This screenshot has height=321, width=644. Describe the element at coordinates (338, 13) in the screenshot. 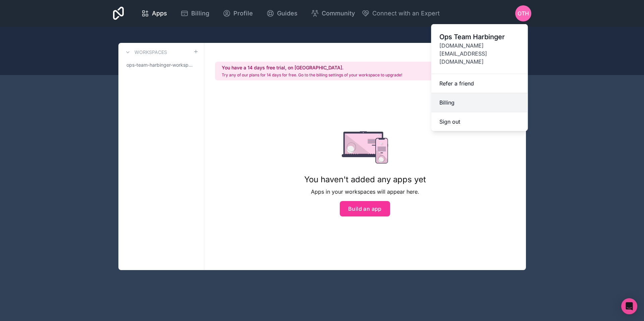

I see `span: Community` at that location.